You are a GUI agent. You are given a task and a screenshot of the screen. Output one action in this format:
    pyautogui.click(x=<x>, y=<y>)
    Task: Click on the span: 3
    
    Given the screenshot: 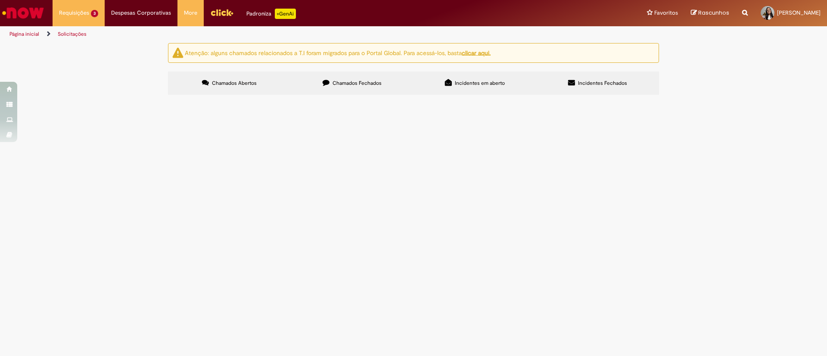 What is the action you would take?
    pyautogui.click(x=94, y=13)
    